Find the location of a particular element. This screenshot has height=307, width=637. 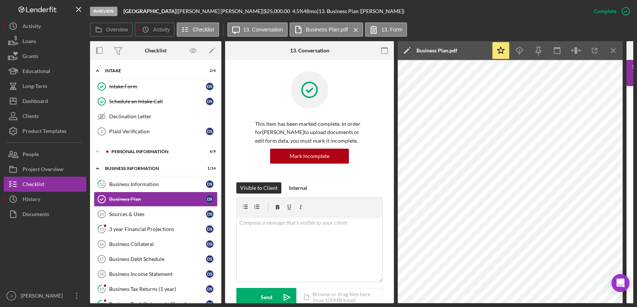

tspan: 18 is located at coordinates (101, 274).